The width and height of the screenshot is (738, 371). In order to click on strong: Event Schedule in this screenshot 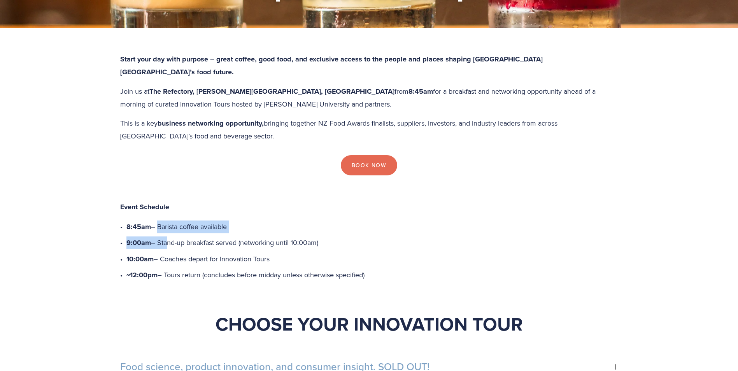, I will do `click(145, 207)`.